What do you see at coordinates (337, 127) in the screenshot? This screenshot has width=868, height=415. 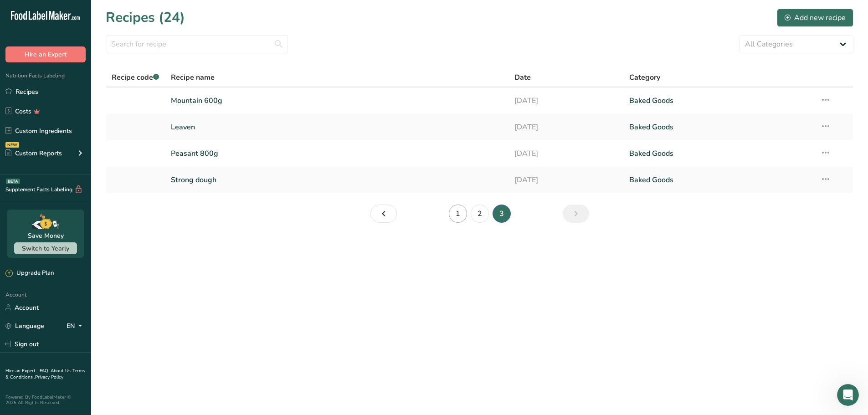 I see `a: Leaven` at bounding box center [337, 127].